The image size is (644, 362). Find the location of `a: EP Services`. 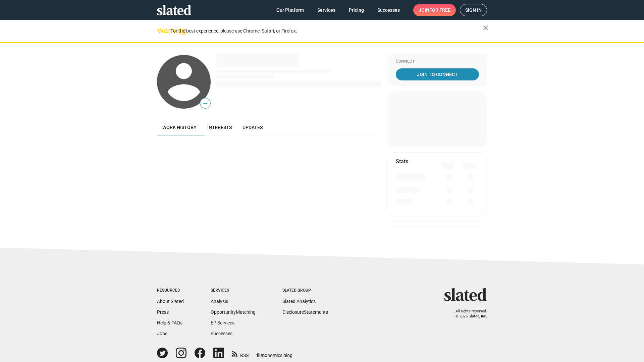

a: EP Services is located at coordinates (222, 323).